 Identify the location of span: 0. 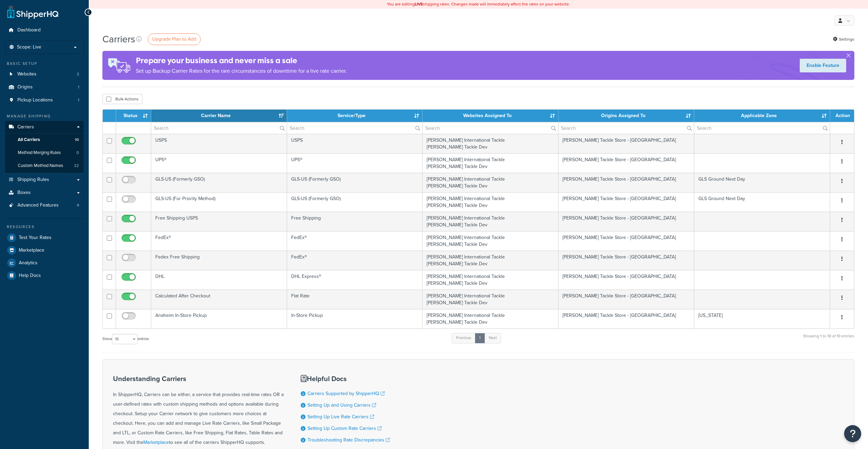
(77, 153).